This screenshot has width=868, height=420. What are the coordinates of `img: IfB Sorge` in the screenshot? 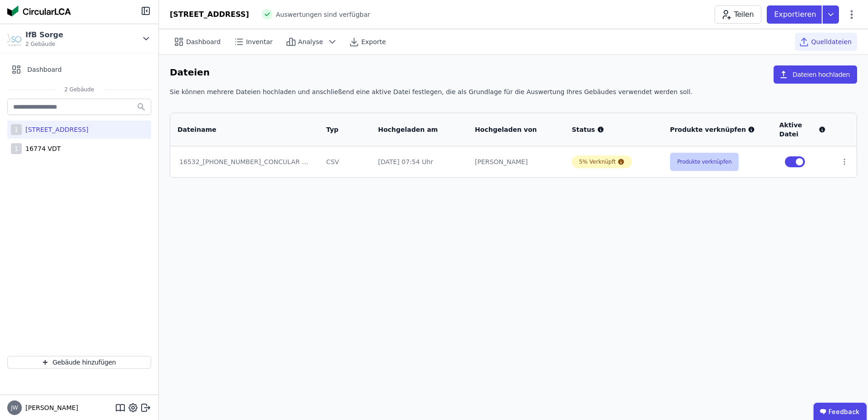 It's located at (14, 39).